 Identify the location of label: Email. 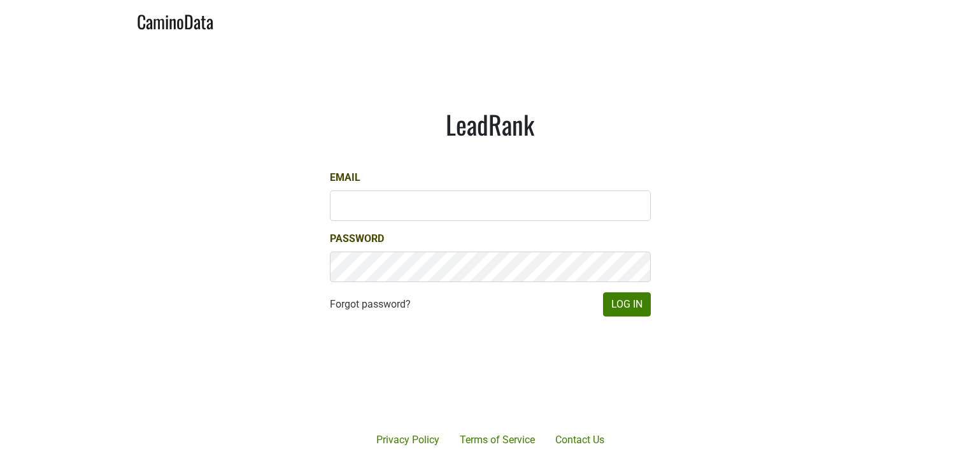
(345, 178).